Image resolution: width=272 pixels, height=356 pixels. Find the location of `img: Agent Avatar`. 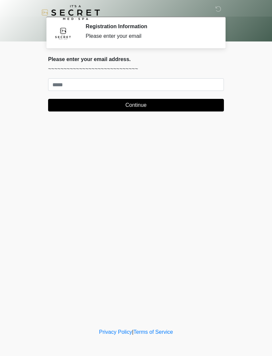

img: Agent Avatar is located at coordinates (63, 33).